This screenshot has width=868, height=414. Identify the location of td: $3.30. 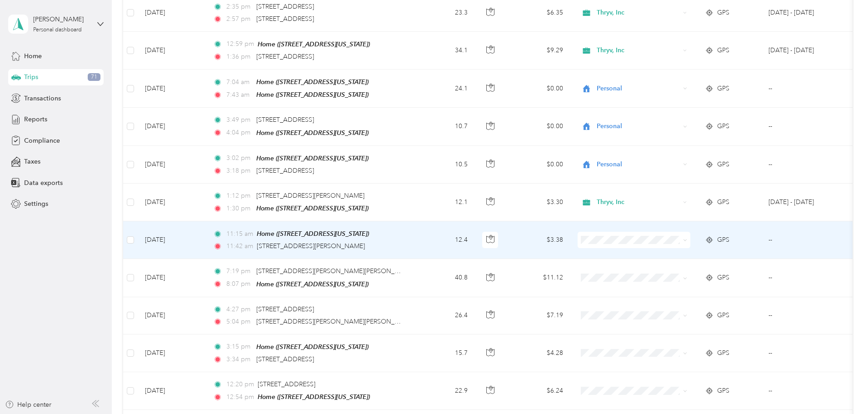
(538, 202).